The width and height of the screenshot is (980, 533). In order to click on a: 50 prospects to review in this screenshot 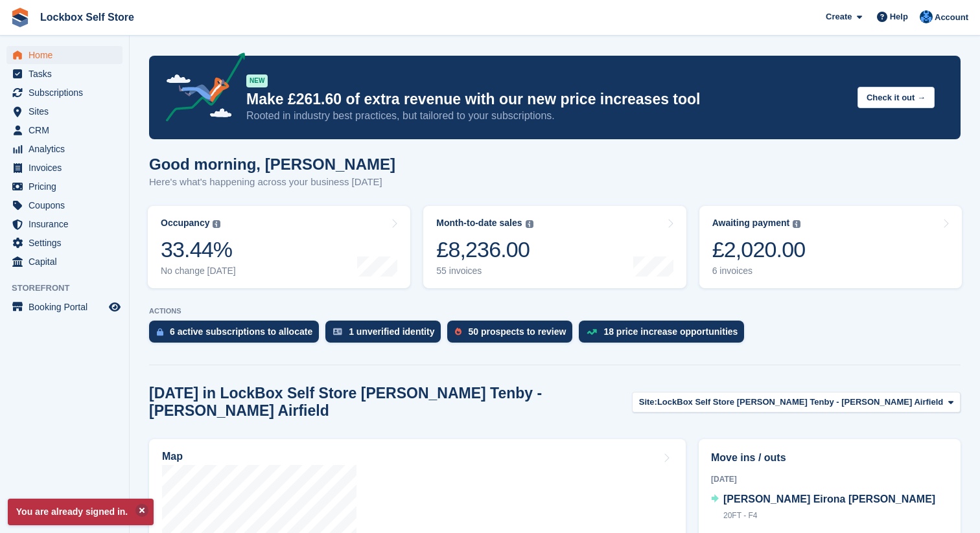, I will do `click(513, 335)`.